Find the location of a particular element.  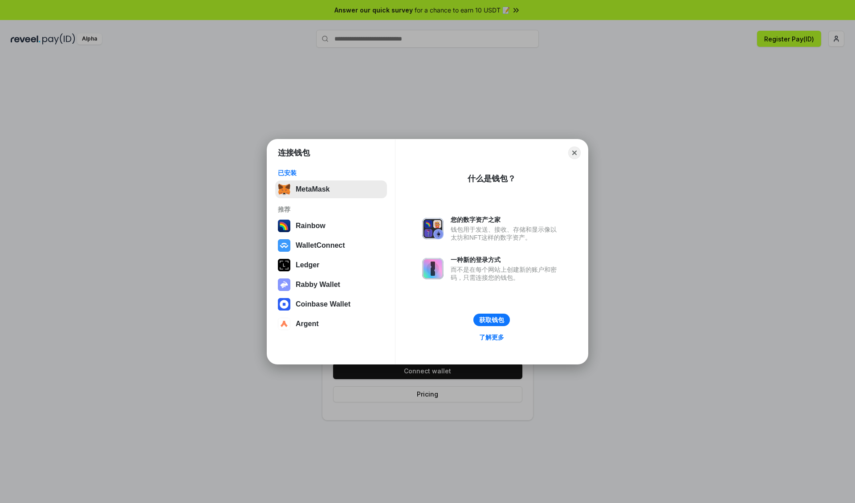

div: Rabby Wallet is located at coordinates (318, 285).